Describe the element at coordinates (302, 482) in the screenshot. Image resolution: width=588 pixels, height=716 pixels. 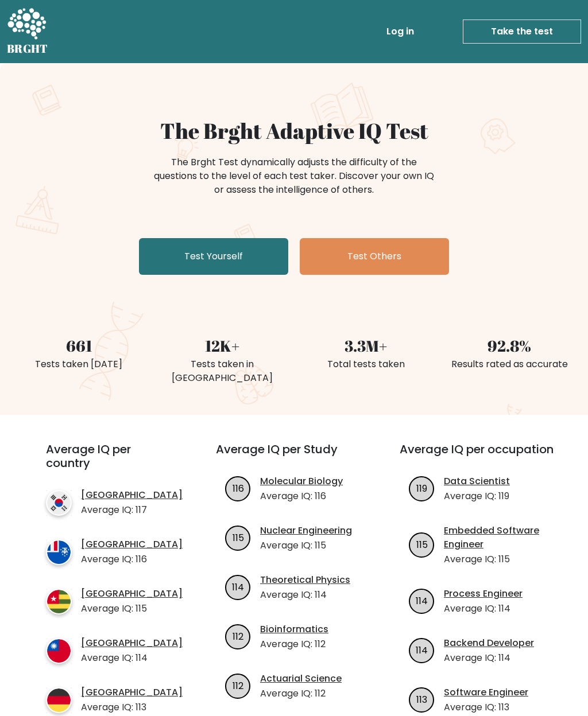
I see `a: Molecular Biology` at that location.